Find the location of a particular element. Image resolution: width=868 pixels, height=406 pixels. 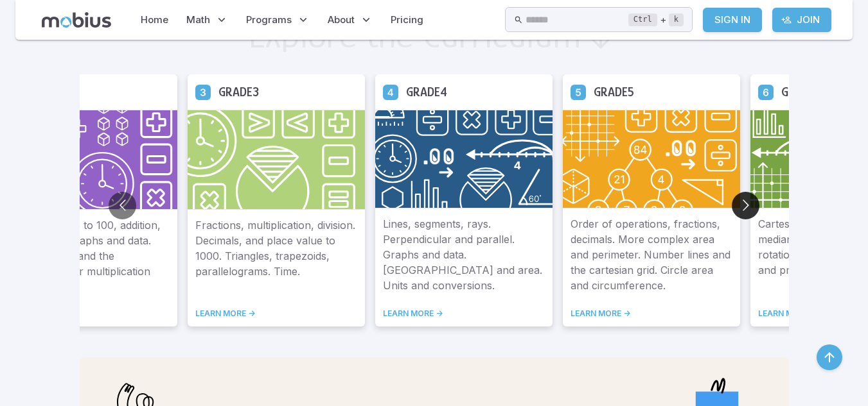

h5: Grade 5 is located at coordinates (613, 92).